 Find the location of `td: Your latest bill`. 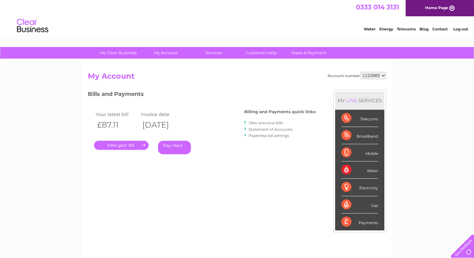

td: Your latest bill is located at coordinates (117, 114).